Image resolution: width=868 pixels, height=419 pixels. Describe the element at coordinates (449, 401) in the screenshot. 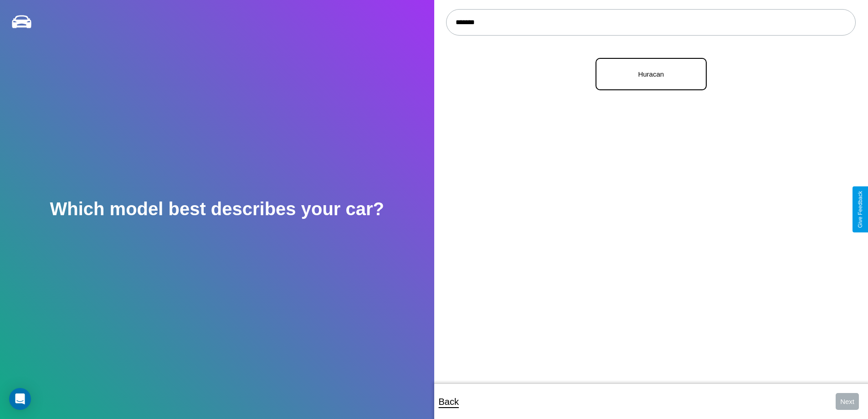

I see `p: Back` at that location.